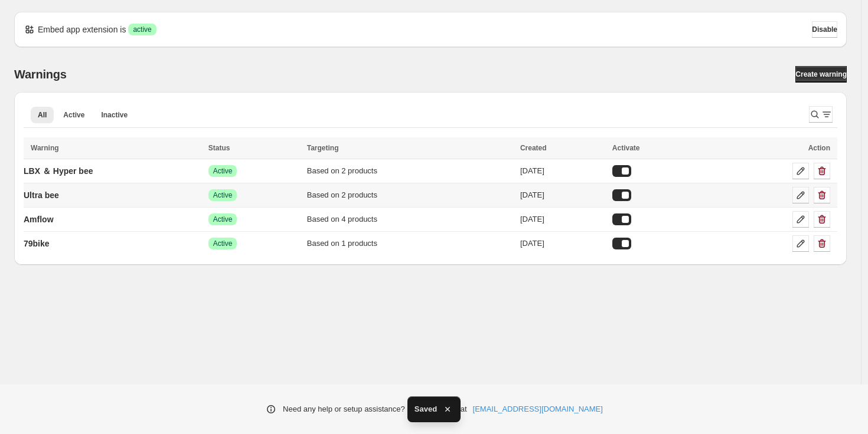 Image resolution: width=868 pixels, height=434 pixels. I want to click on span: Warning, so click(45, 148).